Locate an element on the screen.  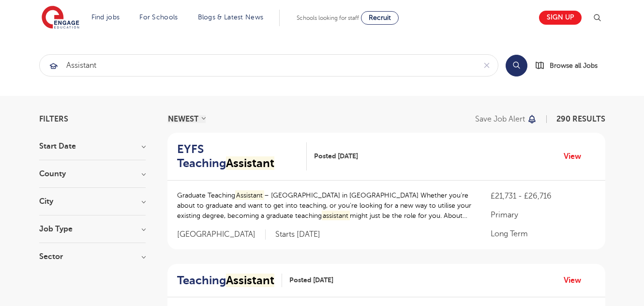
button: Clear is located at coordinates (486, 65).